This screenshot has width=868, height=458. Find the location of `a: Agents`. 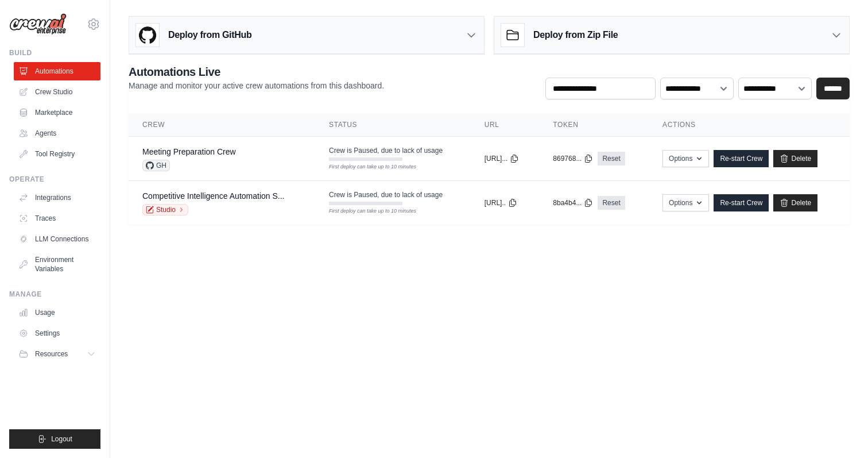

a: Agents is located at coordinates (57, 133).